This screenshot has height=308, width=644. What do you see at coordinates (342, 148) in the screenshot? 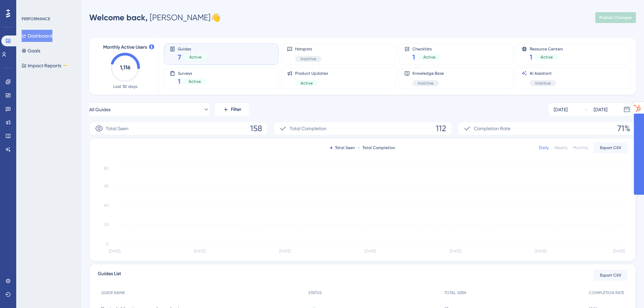
I see `div: Total Seen` at bounding box center [342, 148].